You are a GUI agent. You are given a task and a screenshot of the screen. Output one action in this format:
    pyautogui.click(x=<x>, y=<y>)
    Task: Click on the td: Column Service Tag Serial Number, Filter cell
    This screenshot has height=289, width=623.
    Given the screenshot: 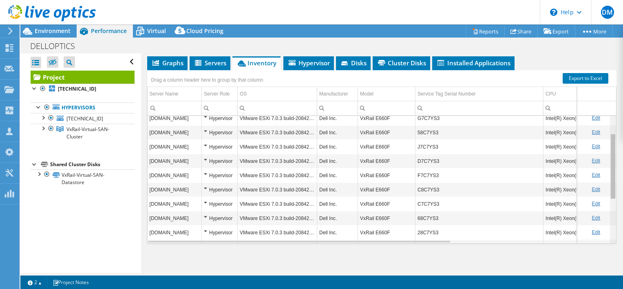 What is the action you would take?
    pyautogui.click(x=479, y=108)
    